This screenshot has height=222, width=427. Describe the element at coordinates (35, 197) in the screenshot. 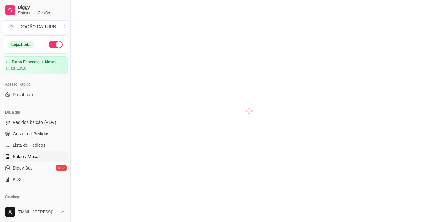

I see `div: Catálogo` at that location.